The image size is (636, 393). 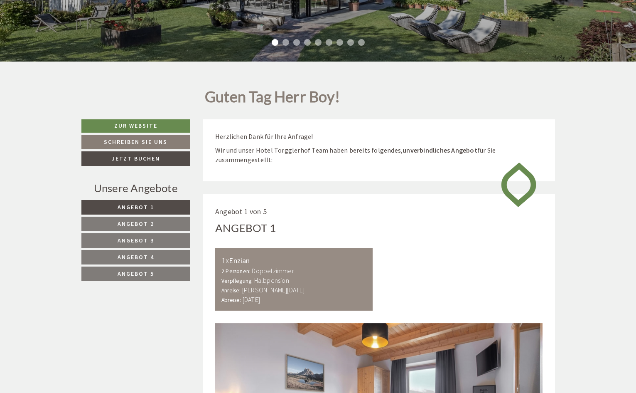 I want to click on div: Unsere Angebote, so click(x=136, y=188).